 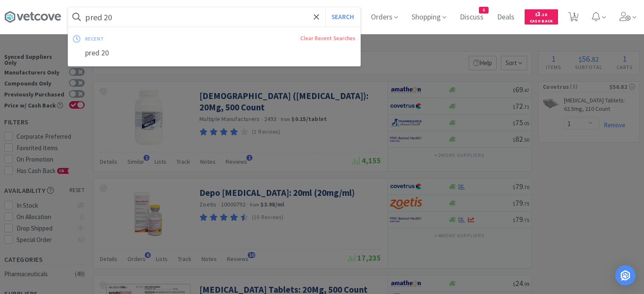 What do you see at coordinates (541, 17) in the screenshot?
I see `a: $3.10Cash Back` at bounding box center [541, 17].